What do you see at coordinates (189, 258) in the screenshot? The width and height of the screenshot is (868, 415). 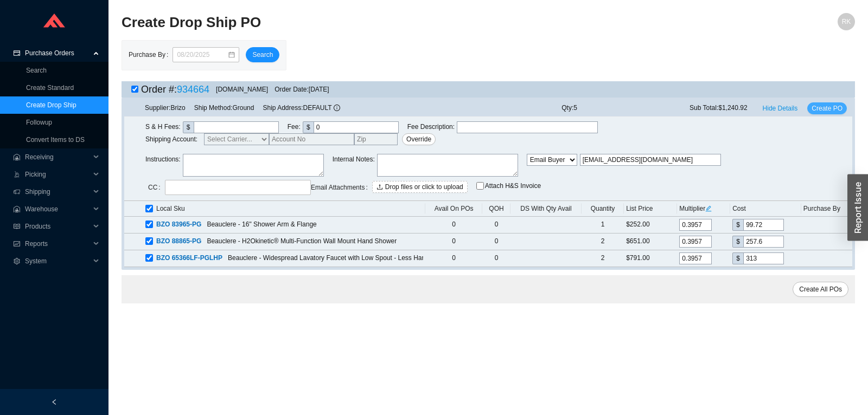 I see `span: BZO 65366LF-PGLHP` at bounding box center [189, 258].